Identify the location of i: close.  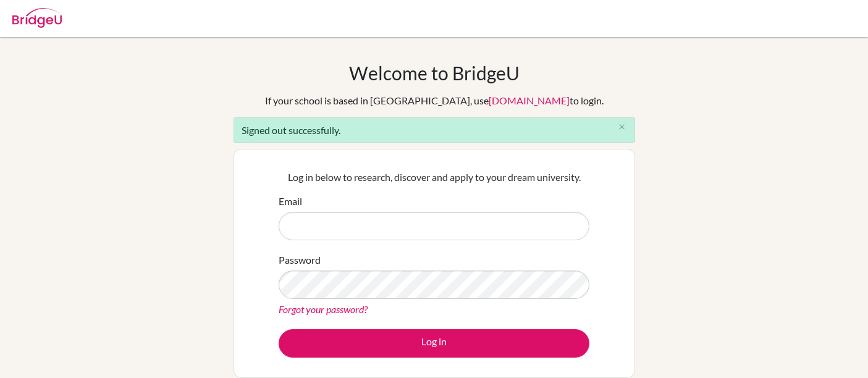
(622, 126).